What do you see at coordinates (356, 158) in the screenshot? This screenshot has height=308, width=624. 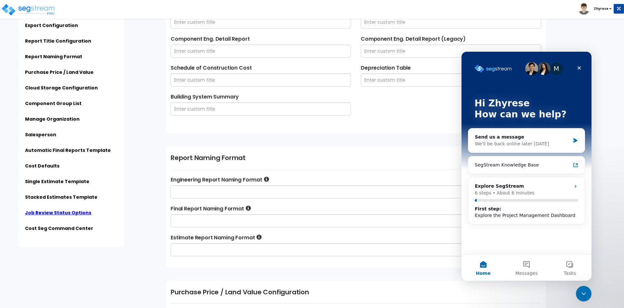 I see `h1: Report Naming Format` at bounding box center [356, 158].